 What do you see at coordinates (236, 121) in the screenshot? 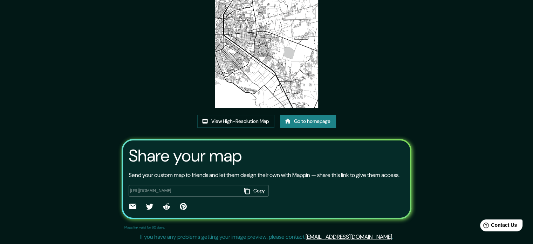
I see `a: View High-Resolution Map` at bounding box center [236, 121].